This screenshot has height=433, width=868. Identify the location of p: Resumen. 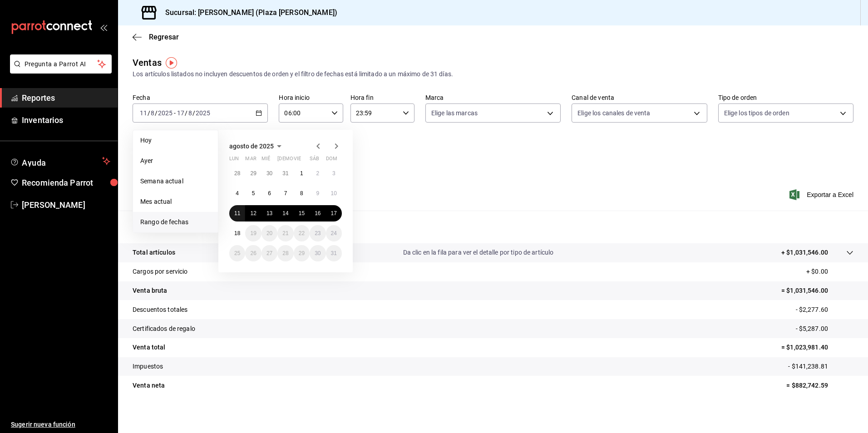
(493, 227).